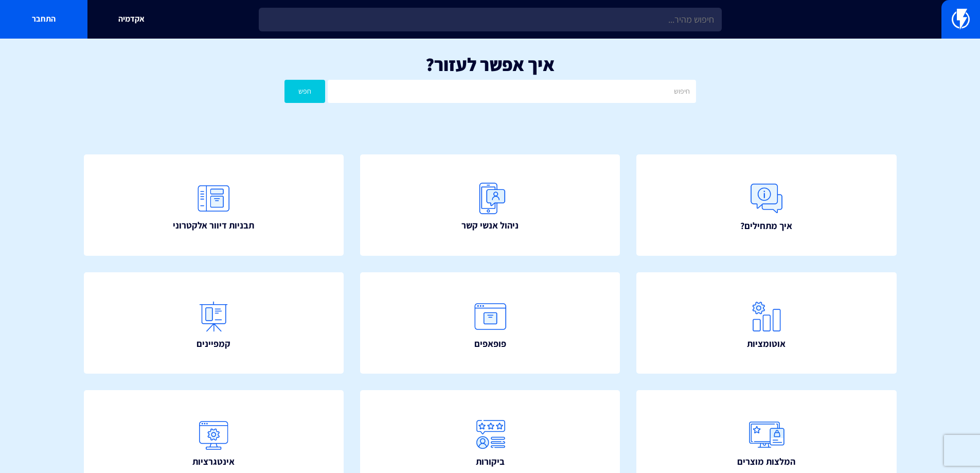 This screenshot has width=980, height=473. Describe the element at coordinates (490, 65) in the screenshot. I see `h1: איך אפשר לעזור?` at that location.